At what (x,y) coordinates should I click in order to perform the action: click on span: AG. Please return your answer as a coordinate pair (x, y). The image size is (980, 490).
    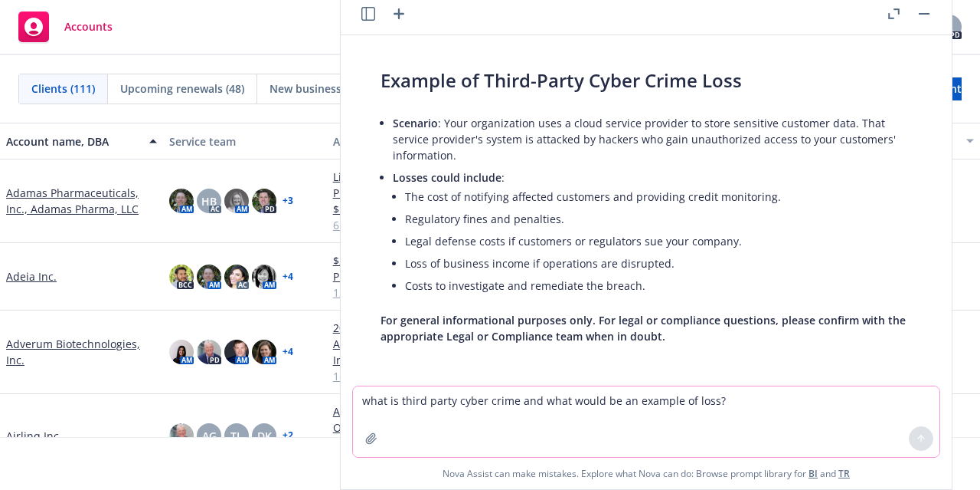
    Looking at the image, I should click on (209, 435).